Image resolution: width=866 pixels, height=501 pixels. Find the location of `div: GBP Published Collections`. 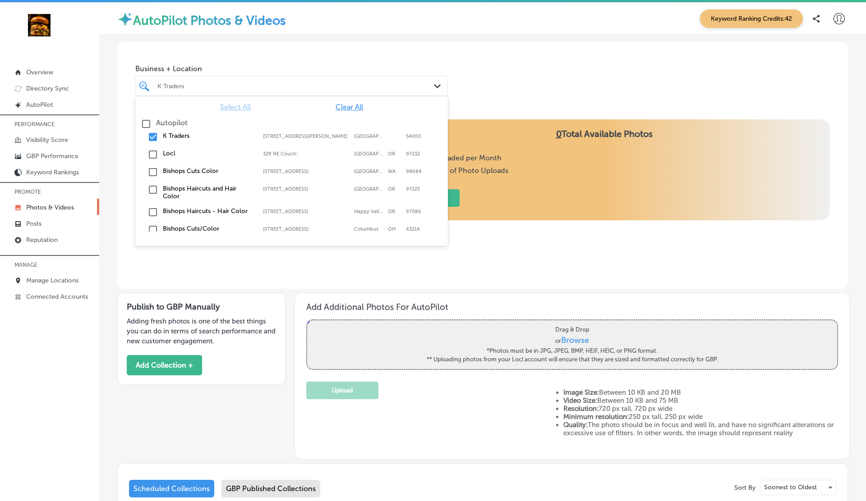

div: GBP Published Collections is located at coordinates (271, 489).